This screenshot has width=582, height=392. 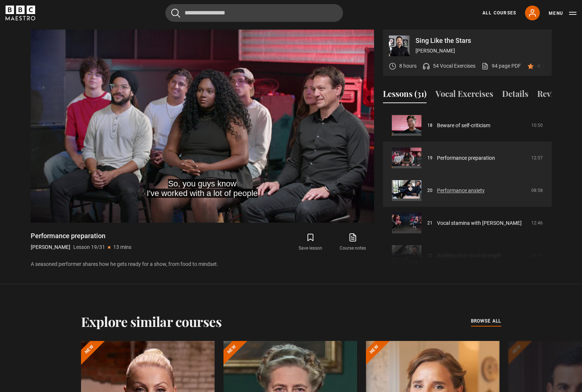 I want to click on a: BBC Maestro, so click(x=20, y=13).